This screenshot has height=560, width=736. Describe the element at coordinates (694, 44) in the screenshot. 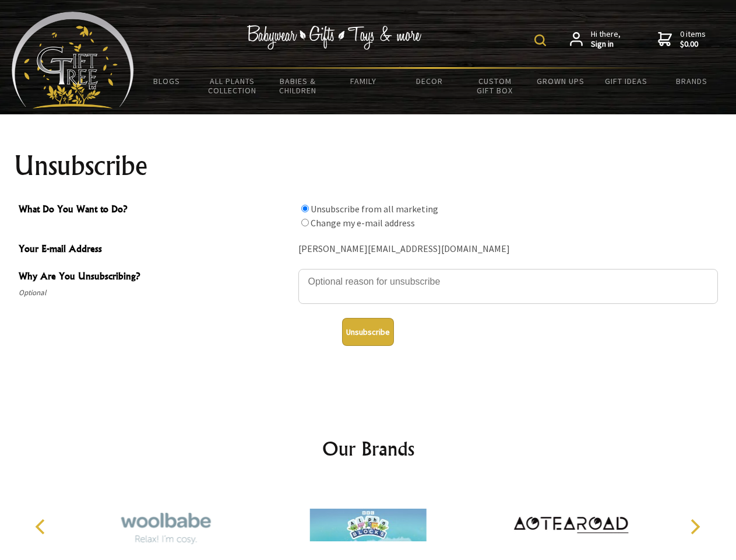

I see `strong: $0.00` at that location.